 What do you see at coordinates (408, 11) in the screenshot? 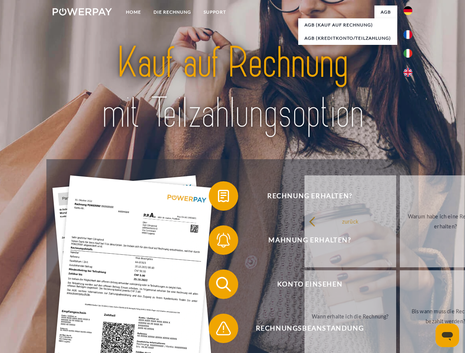
I see `img: de` at bounding box center [408, 11].